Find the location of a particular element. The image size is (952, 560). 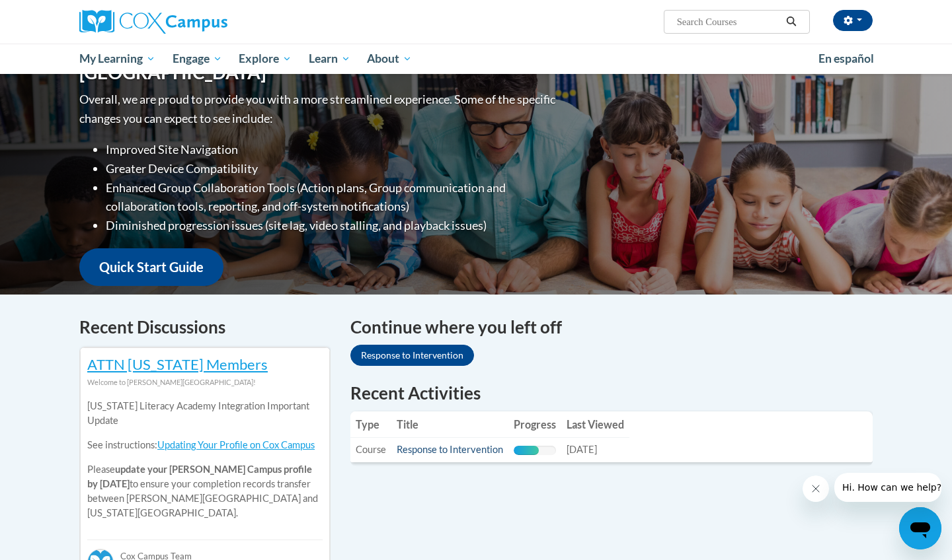

th: Title is located at coordinates (449, 425).